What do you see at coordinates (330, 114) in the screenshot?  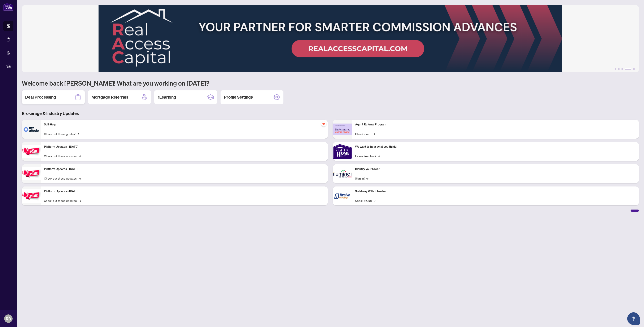 I see `h3: Brokerage & Industry Updates` at bounding box center [330, 114].